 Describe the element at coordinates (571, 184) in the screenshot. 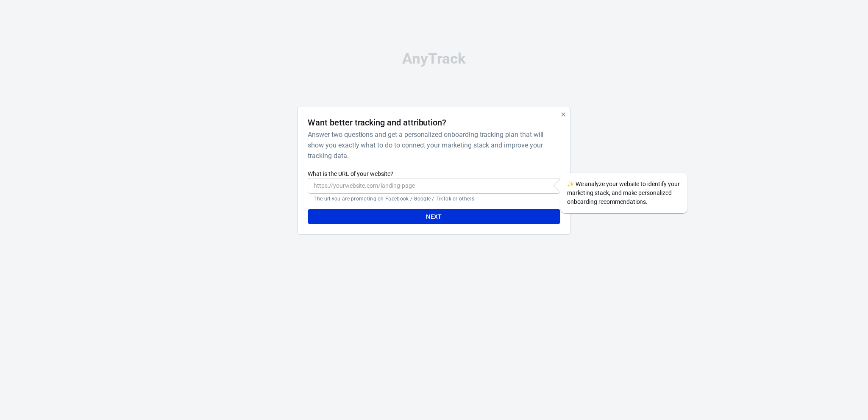

I see `span: sparkles` at that location.